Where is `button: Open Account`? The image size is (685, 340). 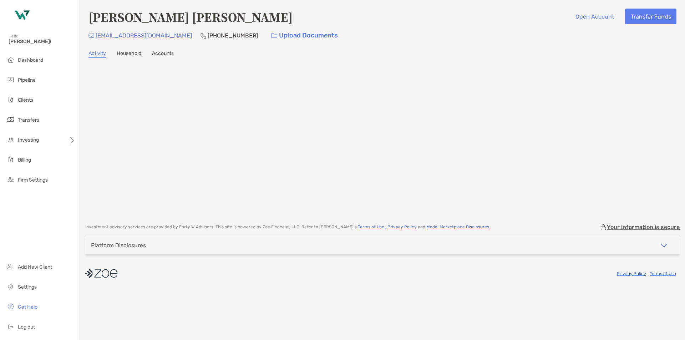
button: Open Account is located at coordinates (594, 16).